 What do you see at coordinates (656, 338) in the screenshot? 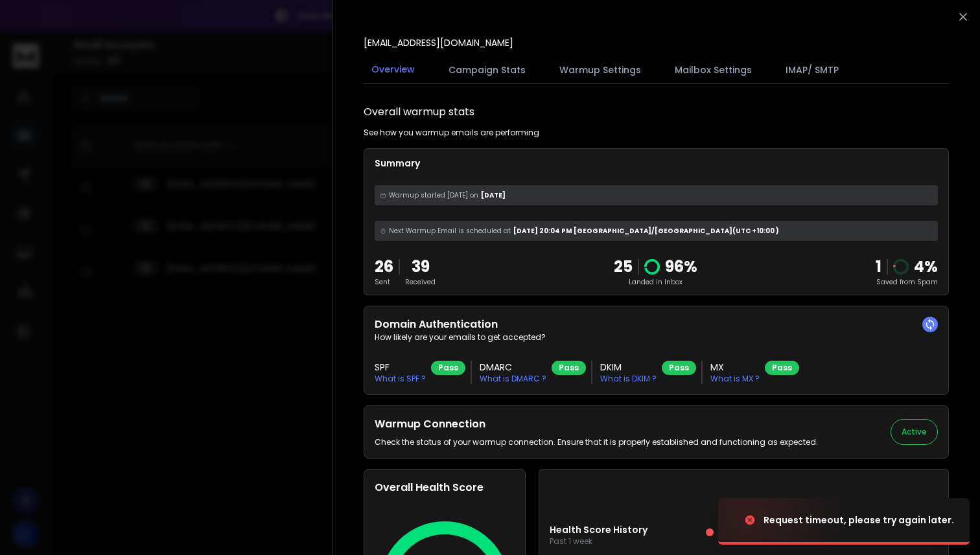
I see `p: How likely are your emails to get accepted?` at bounding box center [656, 338].